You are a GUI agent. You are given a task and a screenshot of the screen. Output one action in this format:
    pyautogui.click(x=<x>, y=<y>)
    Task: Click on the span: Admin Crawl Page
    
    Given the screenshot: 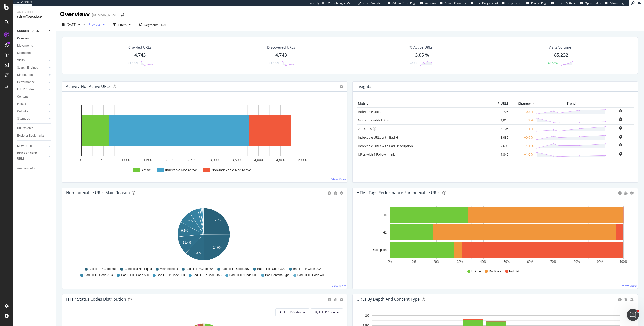 What is the action you would take?
    pyautogui.click(x=404, y=3)
    